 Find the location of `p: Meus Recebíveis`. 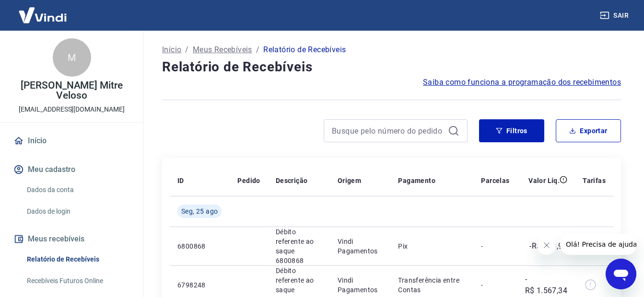

p: Meus Recebíveis is located at coordinates (223, 50).